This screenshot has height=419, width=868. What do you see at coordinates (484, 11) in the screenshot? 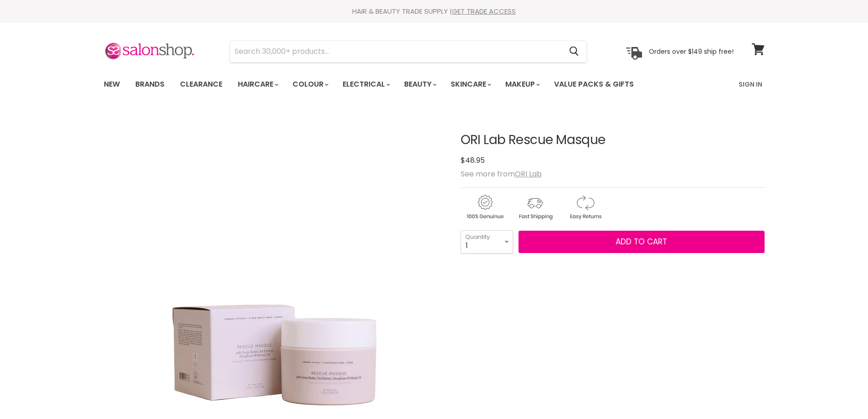
I see `a: GET TRADE ACCESS` at bounding box center [484, 11].